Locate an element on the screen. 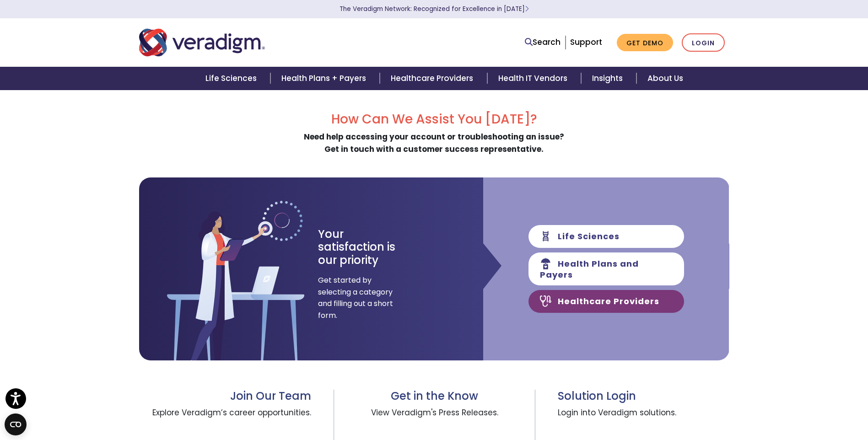  h3: Your satisfaction is our priority is located at coordinates (365, 248).